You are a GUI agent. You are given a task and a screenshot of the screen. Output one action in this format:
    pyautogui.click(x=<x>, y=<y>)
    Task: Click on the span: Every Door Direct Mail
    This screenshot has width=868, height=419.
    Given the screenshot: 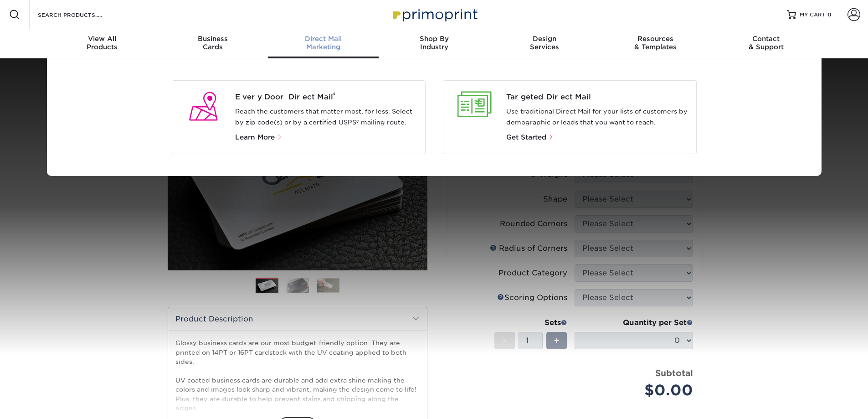 What is the action you would take?
    pyautogui.click(x=326, y=97)
    